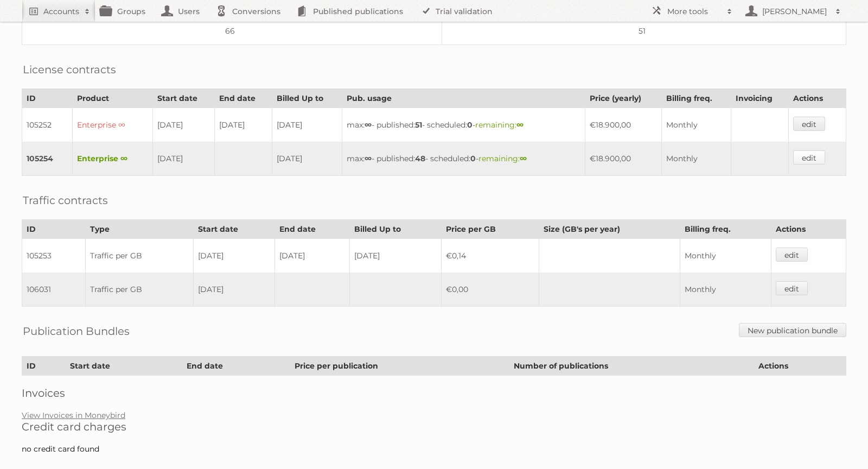  Describe the element at coordinates (694, 12) in the screenshot. I see `h2: More tools` at that location.